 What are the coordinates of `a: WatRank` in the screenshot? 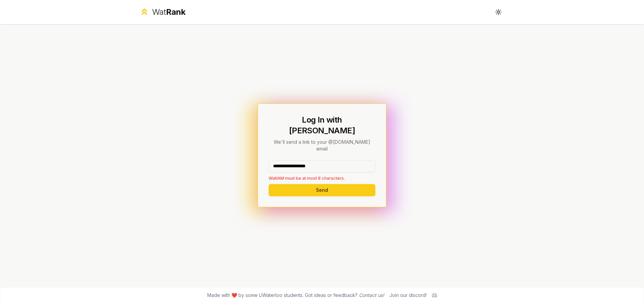 It's located at (162, 12).